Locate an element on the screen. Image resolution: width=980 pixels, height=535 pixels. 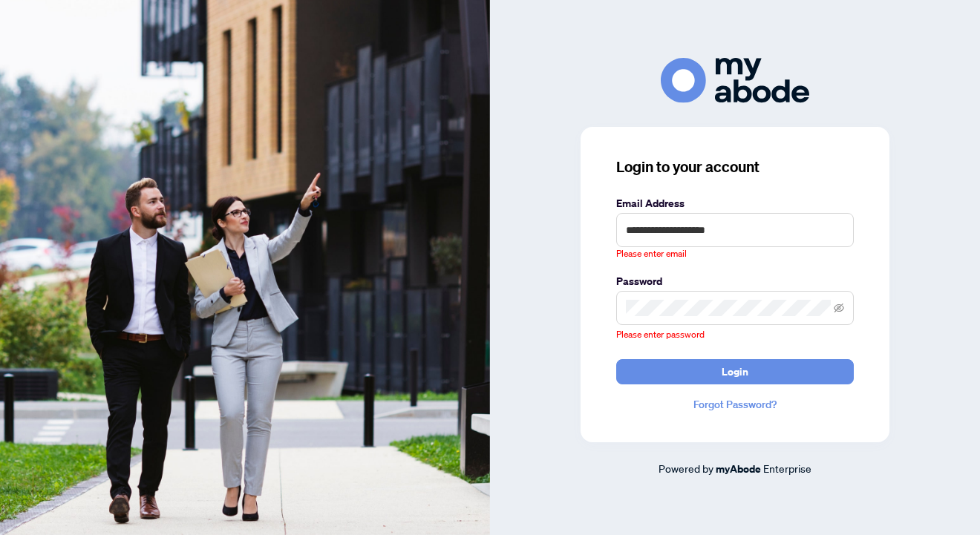
button: Login is located at coordinates (735, 372).